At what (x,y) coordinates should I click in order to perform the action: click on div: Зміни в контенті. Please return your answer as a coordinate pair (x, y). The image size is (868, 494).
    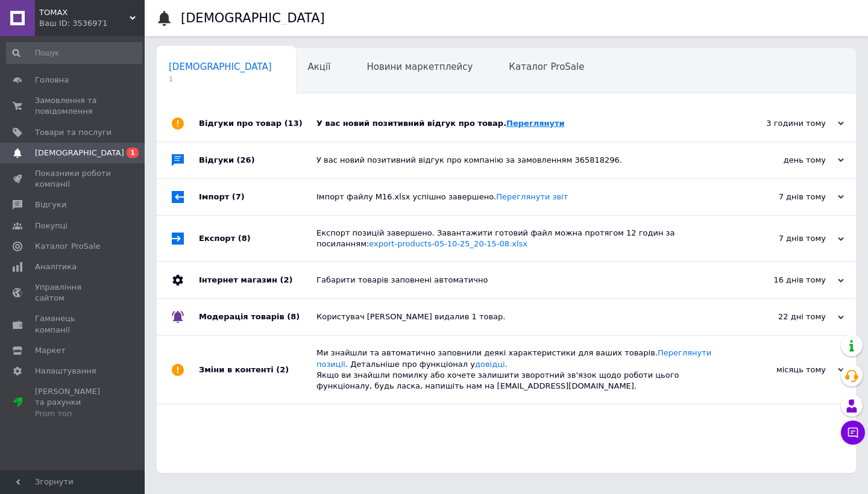
    Looking at the image, I should click on (257, 369).